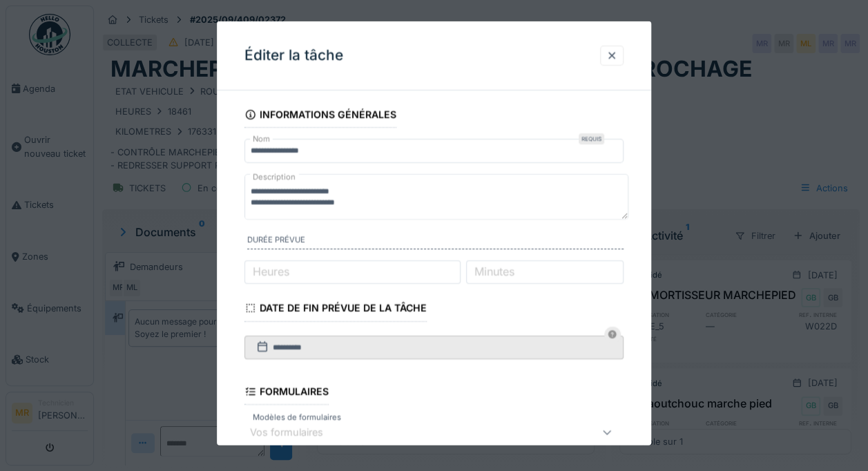  I want to click on div: Formulaires, so click(287, 393).